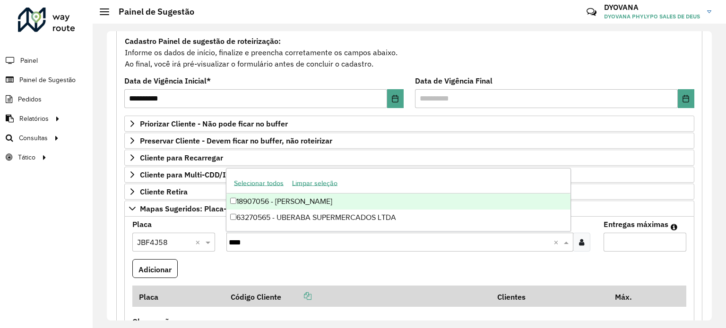  I want to click on ng-dropdown-panel: Lista de opções, so click(398, 200).